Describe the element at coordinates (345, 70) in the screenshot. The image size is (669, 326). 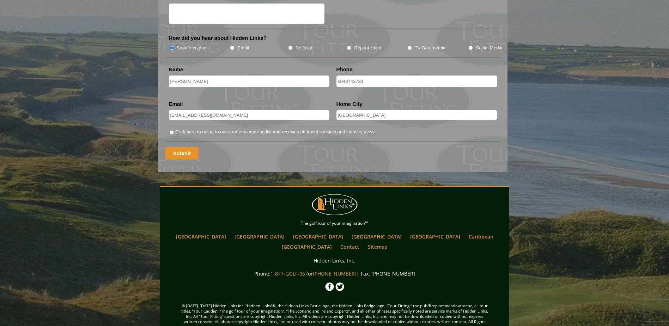
I see `label: Phone` at that location.